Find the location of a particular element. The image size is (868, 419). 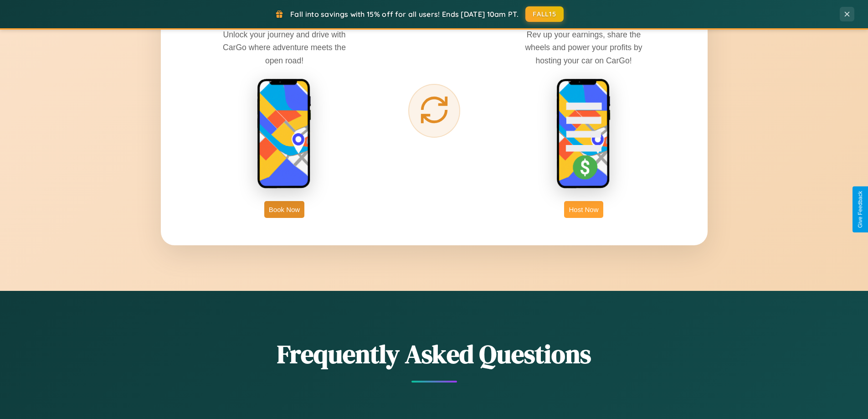

div: Give Feedback is located at coordinates (861, 210).